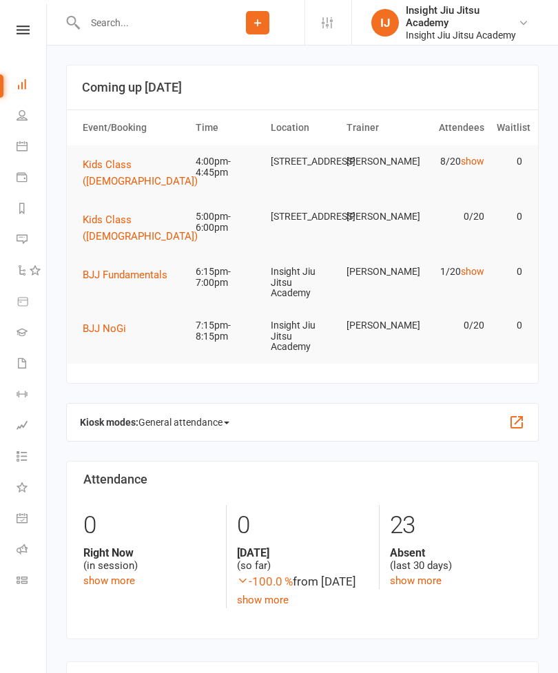 The image size is (558, 673). What do you see at coordinates (32, 85) in the screenshot?
I see `a: Dashboard` at bounding box center [32, 85].